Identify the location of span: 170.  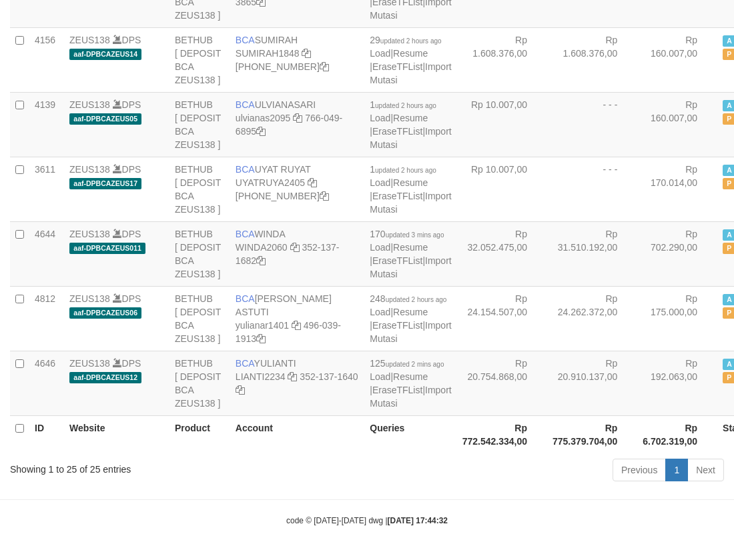
(406, 234).